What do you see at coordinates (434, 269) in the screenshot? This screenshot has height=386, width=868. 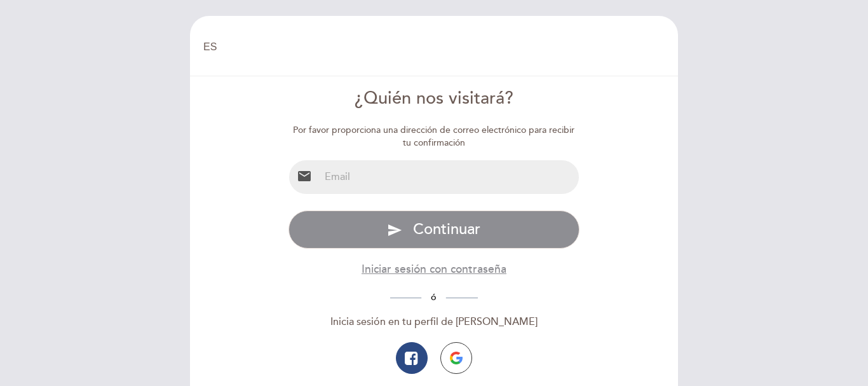 I see `button: Iniciar sesión con contraseña` at bounding box center [434, 269].